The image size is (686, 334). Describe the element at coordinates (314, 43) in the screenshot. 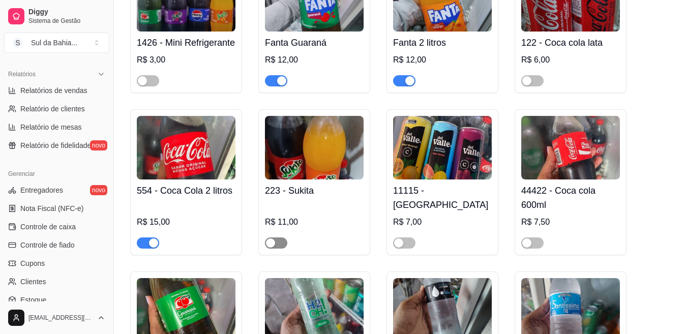

I see `h4: Fanta Guaraná` at that location.